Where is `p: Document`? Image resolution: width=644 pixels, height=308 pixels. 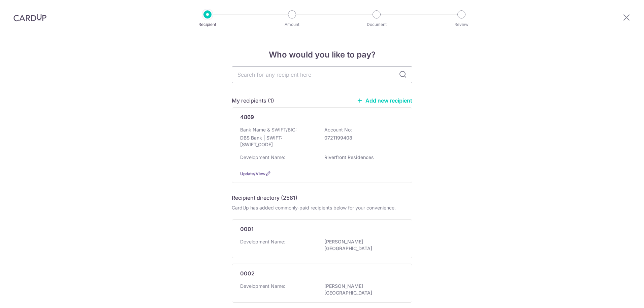
p: Document is located at coordinates (376, 24).